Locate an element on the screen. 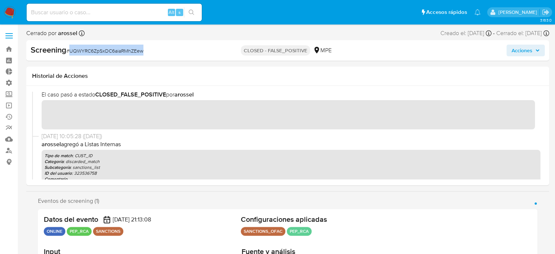 Image resolution: width=555 pixels, height=254 pixels. span: # UQWYRC6ZpSxDC6aiaRMhZEew is located at coordinates (105, 51).